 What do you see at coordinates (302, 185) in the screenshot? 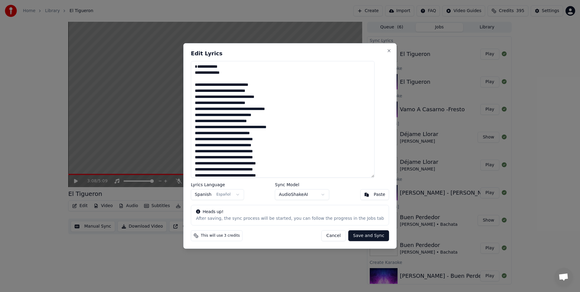
I see `label: Sync Model` at bounding box center [302, 185].